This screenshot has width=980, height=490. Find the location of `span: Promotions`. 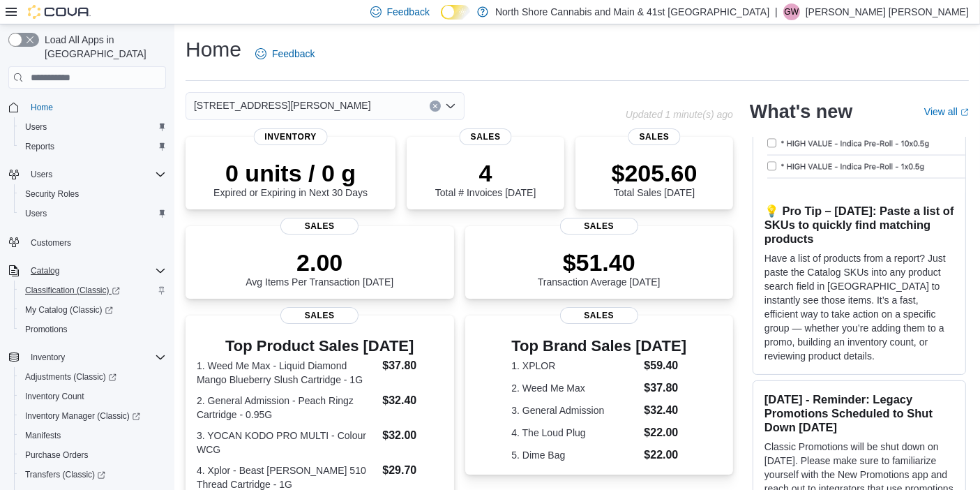

span: Promotions is located at coordinates (92, 329).